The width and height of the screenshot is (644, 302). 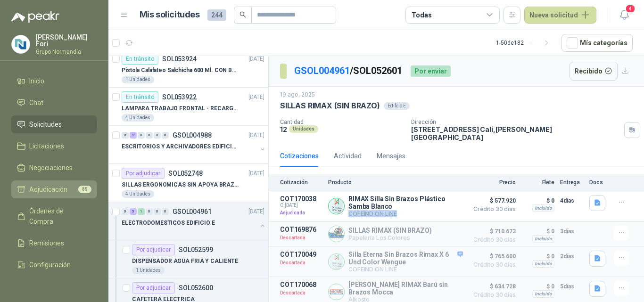 I want to click on p: Producto, so click(x=396, y=182).